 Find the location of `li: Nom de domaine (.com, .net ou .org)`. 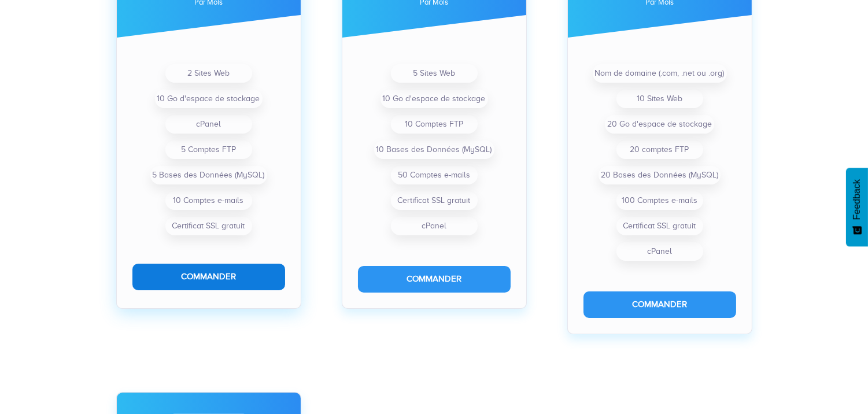

li: Nom de domaine (.com, .net ou .org) is located at coordinates (659, 73).